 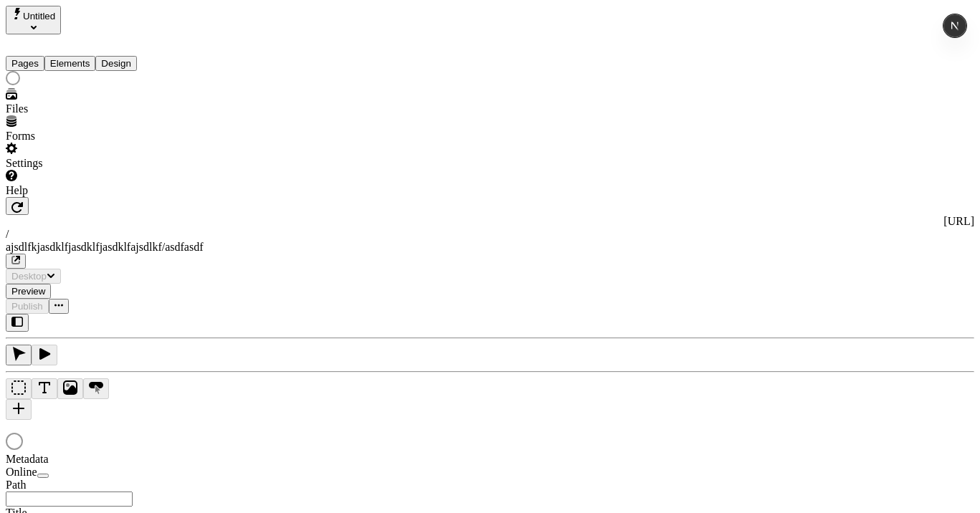 What do you see at coordinates (96, 389) in the screenshot?
I see `button: Button` at bounding box center [96, 389].